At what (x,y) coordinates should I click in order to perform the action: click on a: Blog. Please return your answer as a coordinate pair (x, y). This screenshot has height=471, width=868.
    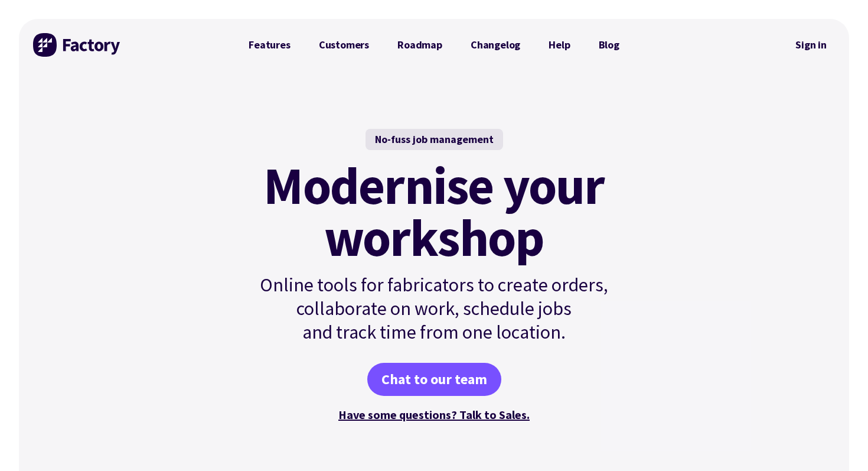
    Looking at the image, I should click on (609, 45).